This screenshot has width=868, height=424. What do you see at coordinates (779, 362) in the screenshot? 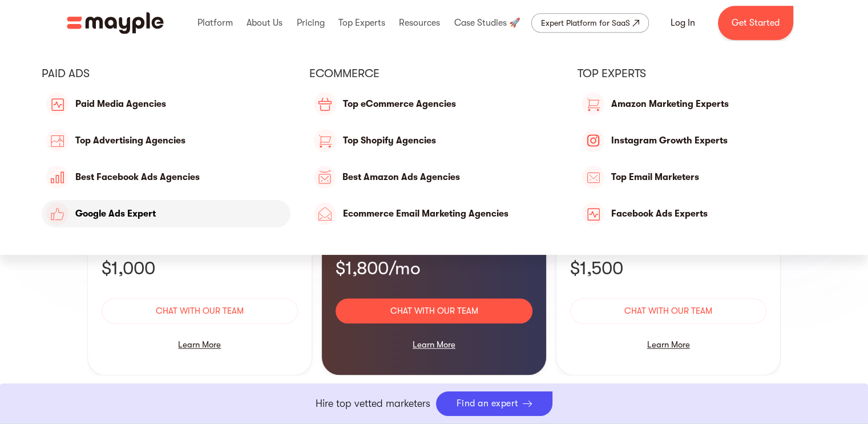
I see `div: Chat Widget` at bounding box center [779, 362].